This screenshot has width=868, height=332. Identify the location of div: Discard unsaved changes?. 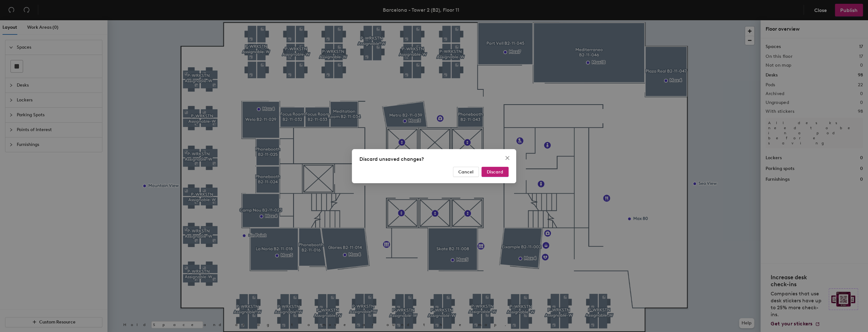
(434, 159).